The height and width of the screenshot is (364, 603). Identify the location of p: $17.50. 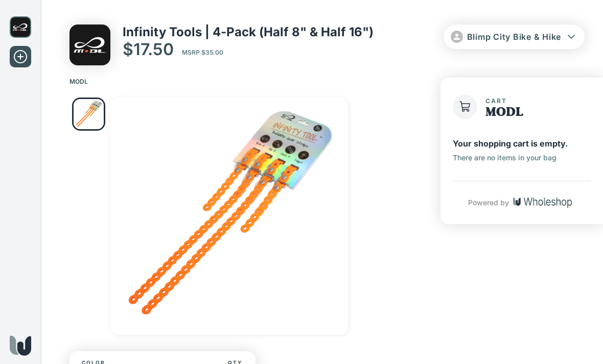
(148, 49).